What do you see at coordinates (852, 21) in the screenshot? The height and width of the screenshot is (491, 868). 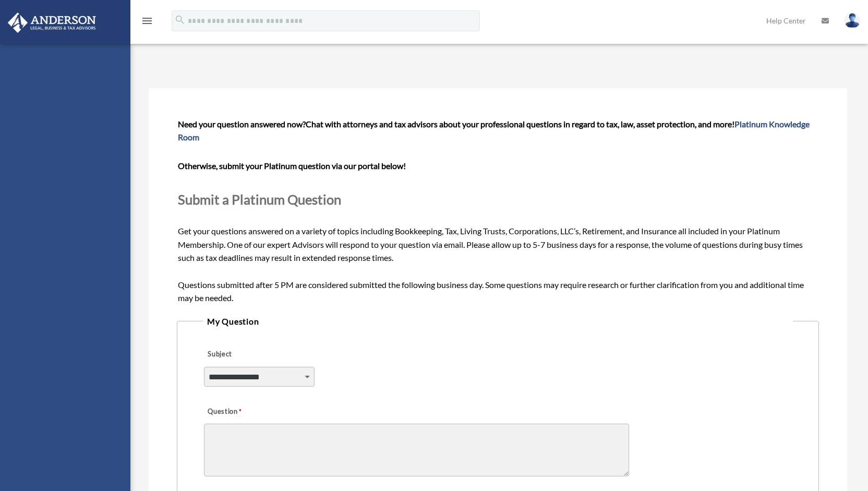 I see `img: User Pic` at bounding box center [852, 21].